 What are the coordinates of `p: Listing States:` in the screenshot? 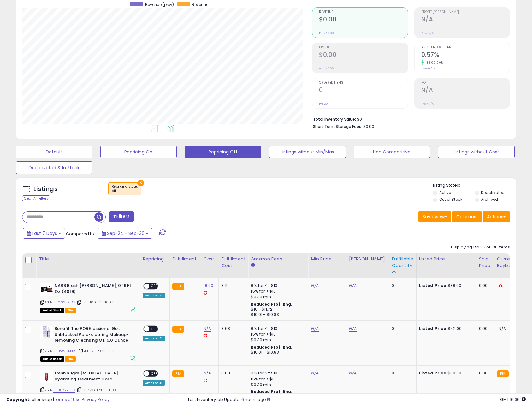 It's located at (474, 185).